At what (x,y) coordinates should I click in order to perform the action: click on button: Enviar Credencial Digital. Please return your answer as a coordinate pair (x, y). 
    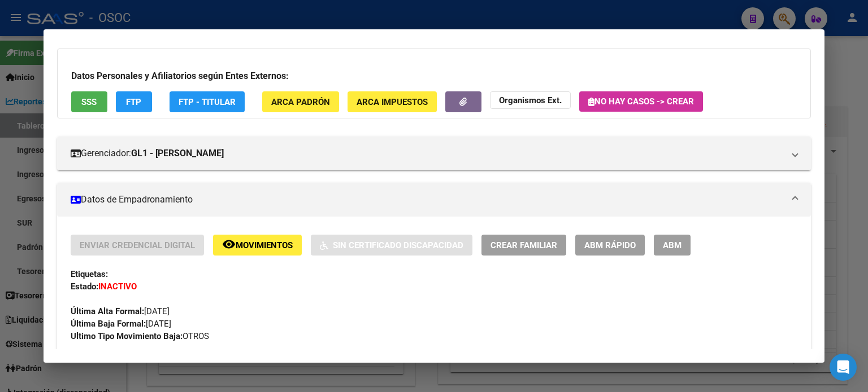
    Looking at the image, I should click on (137, 245).